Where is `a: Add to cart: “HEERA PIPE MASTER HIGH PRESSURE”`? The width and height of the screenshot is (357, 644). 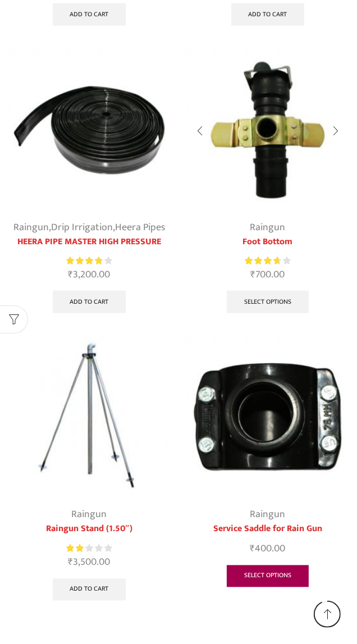
a: Add to cart: “HEERA PIPE MASTER HIGH PRESSURE” is located at coordinates (89, 302).